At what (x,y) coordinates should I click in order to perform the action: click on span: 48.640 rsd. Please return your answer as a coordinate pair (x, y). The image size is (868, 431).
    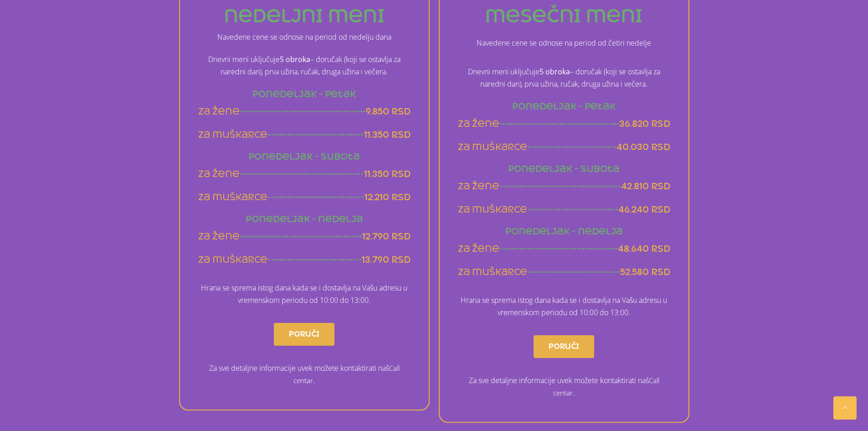
    Looking at the image, I should click on (644, 249).